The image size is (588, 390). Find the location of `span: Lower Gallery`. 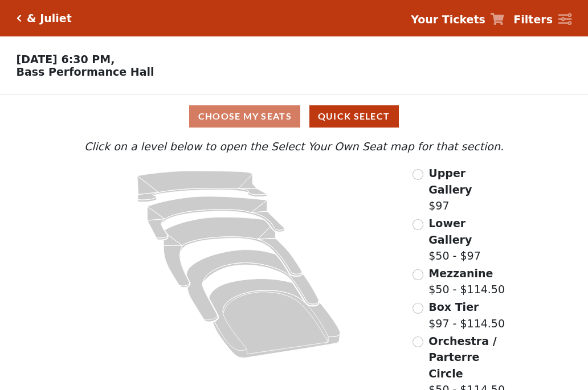

span: Lower Gallery is located at coordinates (450, 232).